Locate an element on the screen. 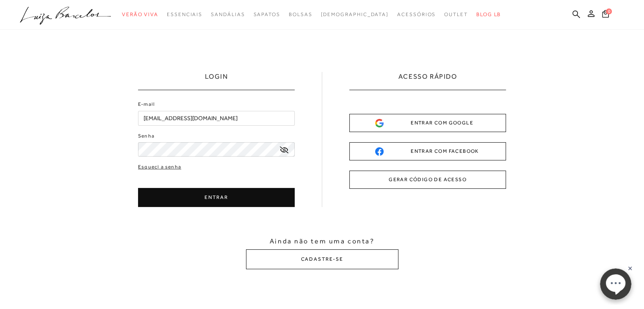  button: CADASTRE-SE is located at coordinates (322, 259).